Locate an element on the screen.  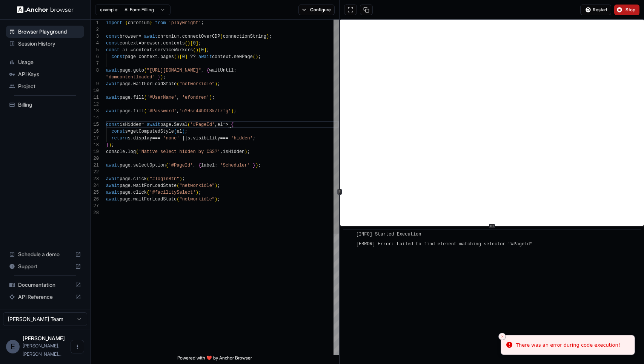
span: Session History is located at coordinates (50, 44).